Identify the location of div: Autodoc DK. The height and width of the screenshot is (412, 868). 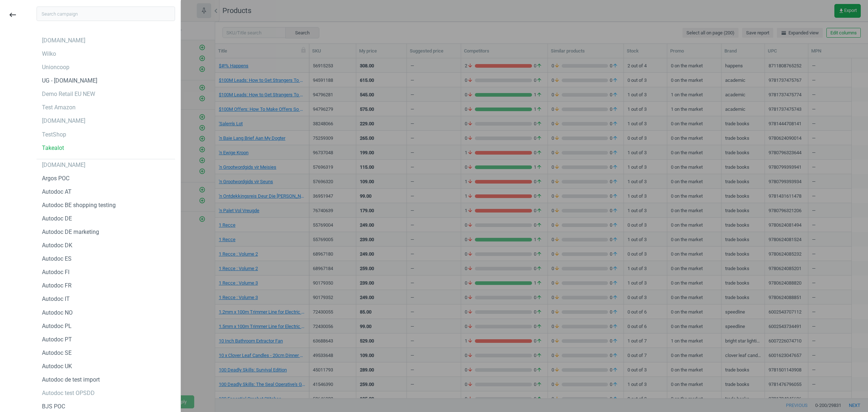
(57, 245).